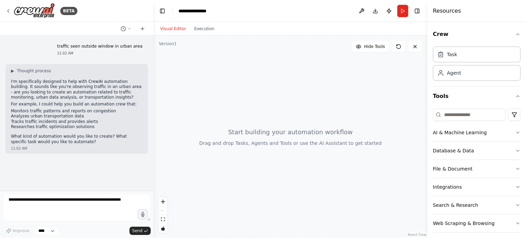 The height and width of the screenshot is (238, 526). Describe the element at coordinates (77, 90) in the screenshot. I see `p: I'm specifically designed to help with CrewAI automation building. It sounds like you're observin...` at that location.